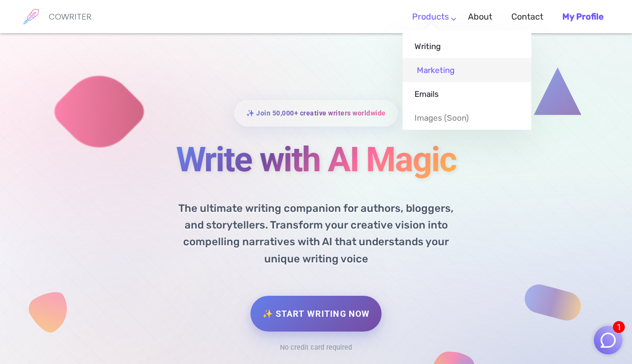 The height and width of the screenshot is (364, 632). Describe the element at coordinates (316, 230) in the screenshot. I see `p: The ultimate writing companion for authors, bloggers, and storytellers. Transform your creative v...` at that location.